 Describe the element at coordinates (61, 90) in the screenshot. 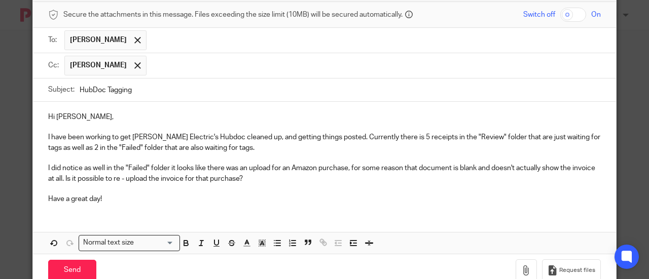

I see `label: Subject:` at that location.